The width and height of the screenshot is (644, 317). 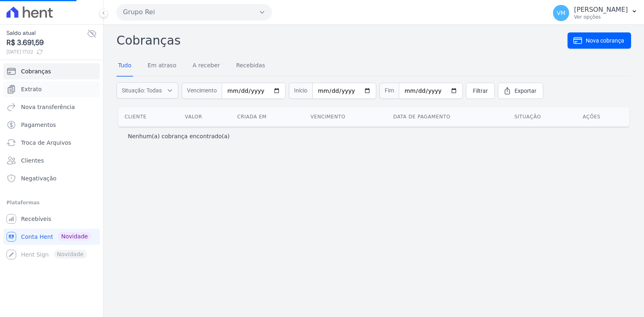 I want to click on a: Recebidas, so click(x=250, y=66).